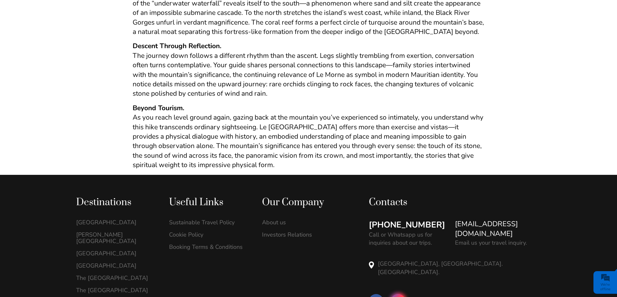 This screenshot has height=297, width=617. I want to click on a: Cookie Policy, so click(209, 234).